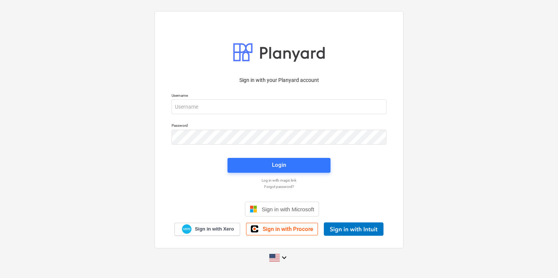 This screenshot has width=558, height=278. I want to click on img: Xero logo, so click(187, 229).